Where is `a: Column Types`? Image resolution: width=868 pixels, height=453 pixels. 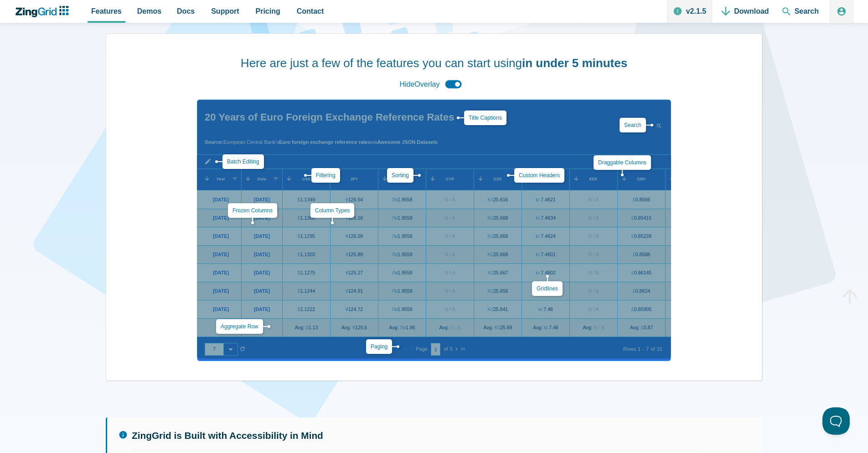
a: Column Types is located at coordinates (332, 210).